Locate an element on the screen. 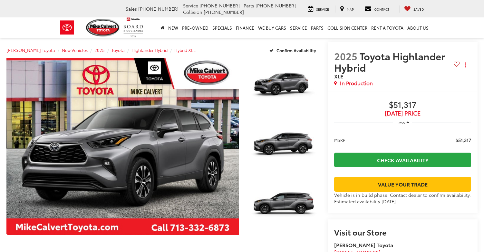 This screenshot has height=252, width=484. a: WE BUY CARS is located at coordinates (272, 28).